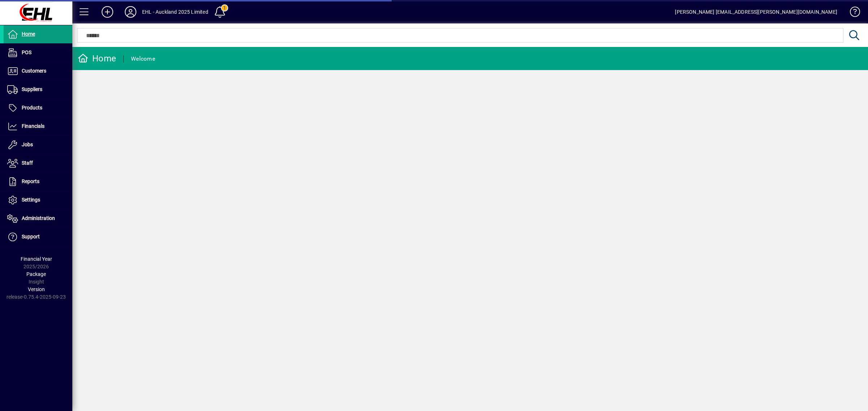 The image size is (868, 411). I want to click on a: POS, so click(38, 53).